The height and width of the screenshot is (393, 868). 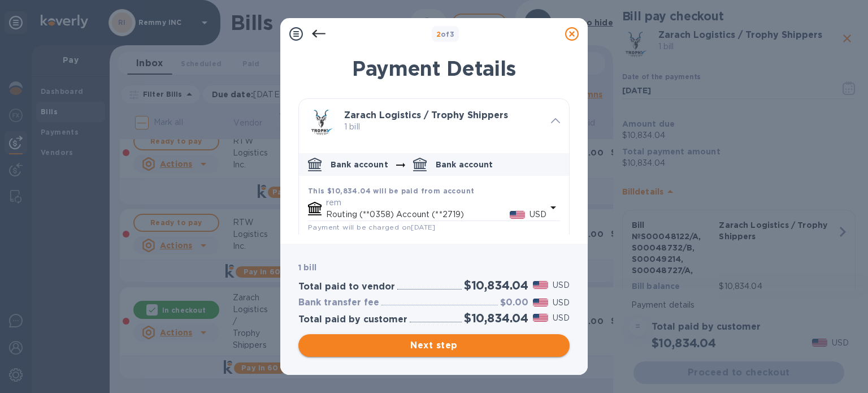 What do you see at coordinates (434, 345) in the screenshot?
I see `span: Next step` at bounding box center [434, 345].